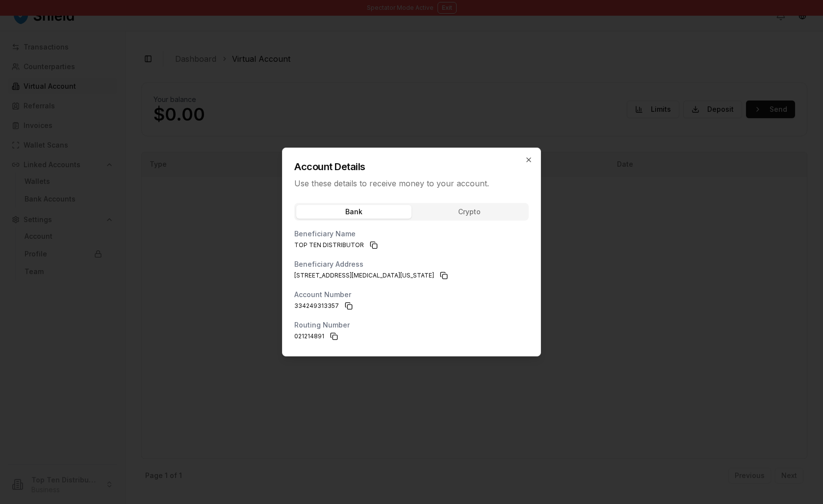  I want to click on p: Beneficiary Address, so click(329, 264).